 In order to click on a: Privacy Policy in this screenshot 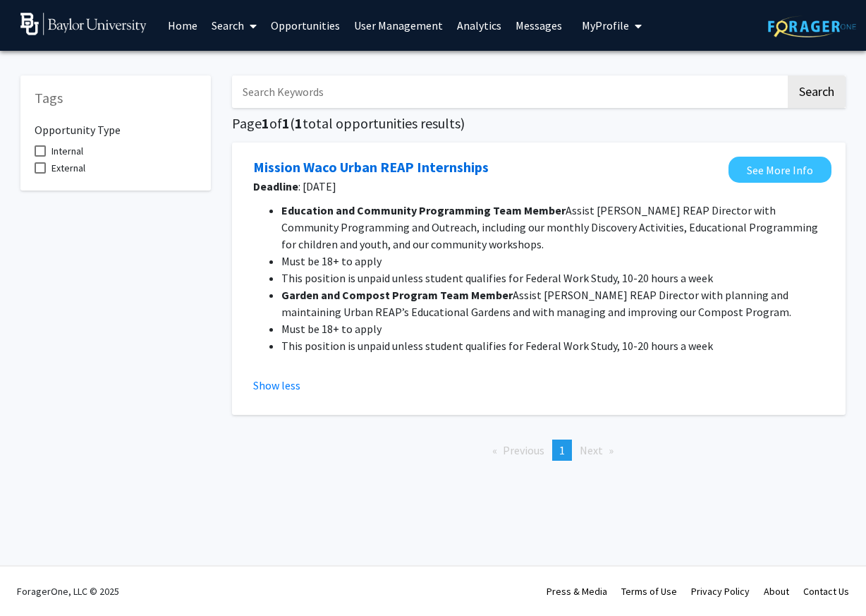, I will do `click(720, 591)`.